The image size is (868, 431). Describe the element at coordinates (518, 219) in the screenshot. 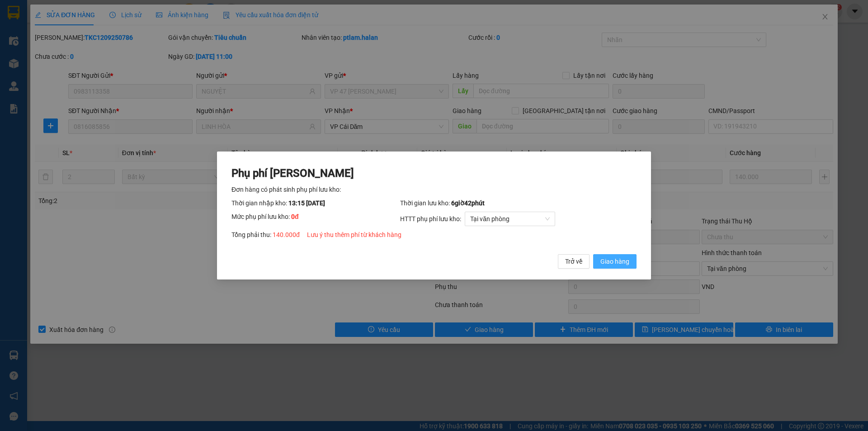

I see `div: HTTT phụ phí lưu kho:` at that location.